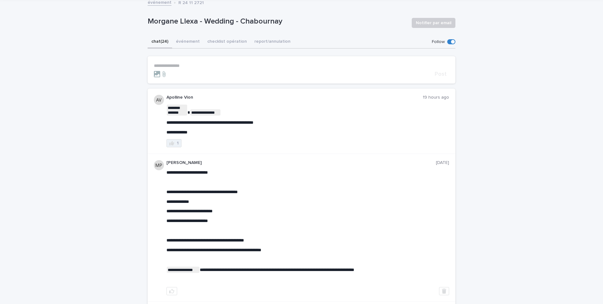  I want to click on button: like this post, so click(172, 291).